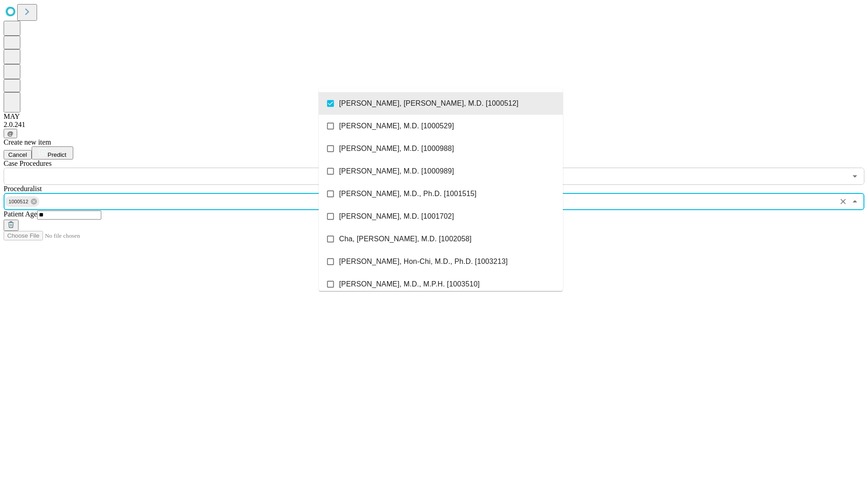 The image size is (868, 488). I want to click on span: Cancel, so click(18, 154).